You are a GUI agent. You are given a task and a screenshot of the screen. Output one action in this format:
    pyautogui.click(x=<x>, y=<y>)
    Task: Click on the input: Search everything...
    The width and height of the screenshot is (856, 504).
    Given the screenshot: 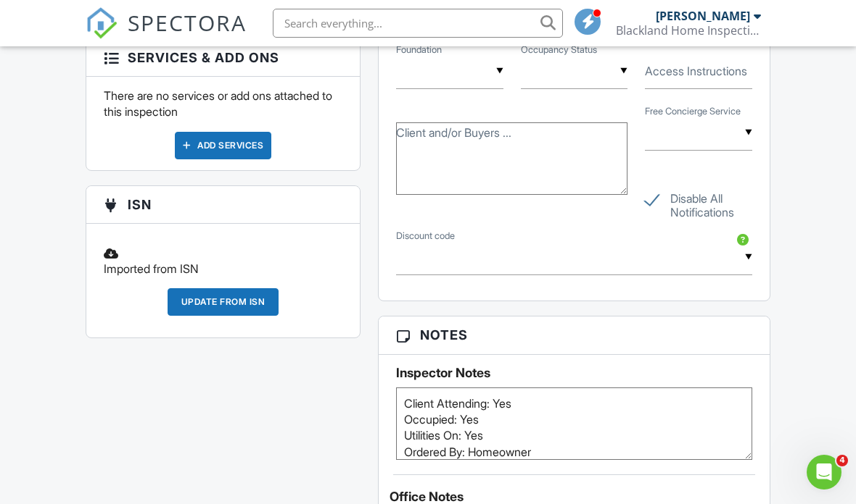 What is the action you would take?
    pyautogui.click(x=418, y=23)
    